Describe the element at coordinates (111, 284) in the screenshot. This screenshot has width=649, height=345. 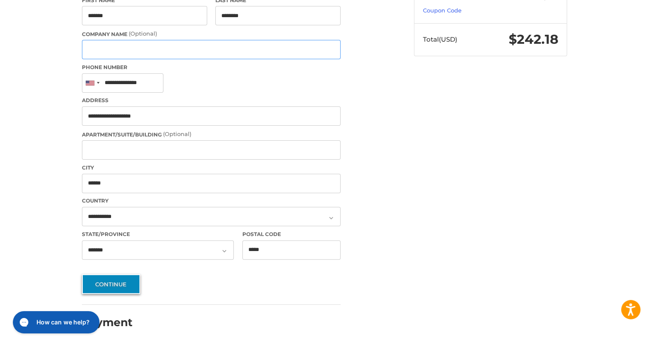
I see `button: Continue` at that location.